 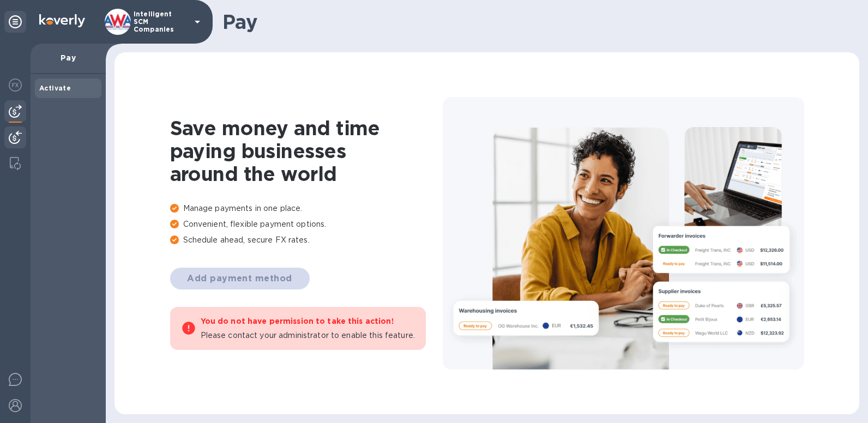 What do you see at coordinates (69, 58) in the screenshot?
I see `p: Pay` at bounding box center [69, 58].